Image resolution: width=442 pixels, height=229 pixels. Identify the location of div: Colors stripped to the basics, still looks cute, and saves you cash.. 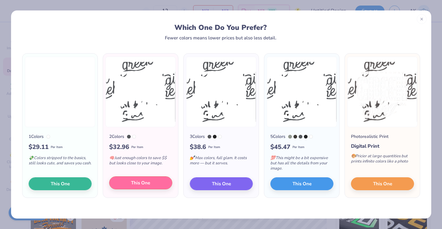
(60, 162).